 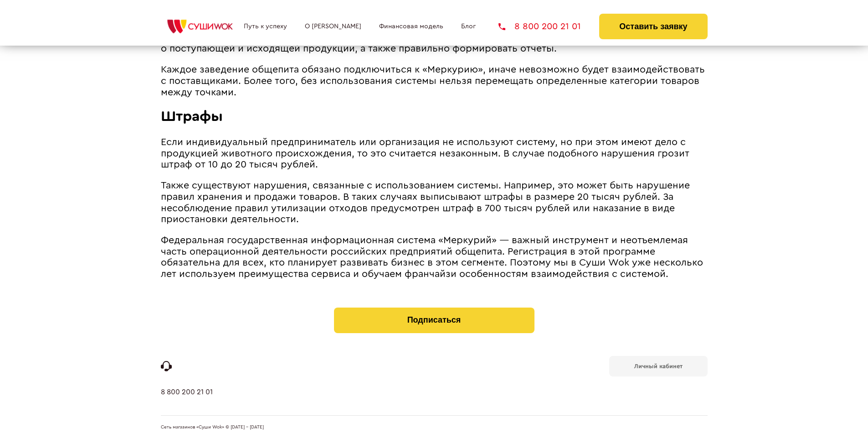 I want to click on span: Каждое заведение общепита обязано подключиться к «Меркурию», иначе невозможно будет взаимодейство..., so click(x=433, y=81).